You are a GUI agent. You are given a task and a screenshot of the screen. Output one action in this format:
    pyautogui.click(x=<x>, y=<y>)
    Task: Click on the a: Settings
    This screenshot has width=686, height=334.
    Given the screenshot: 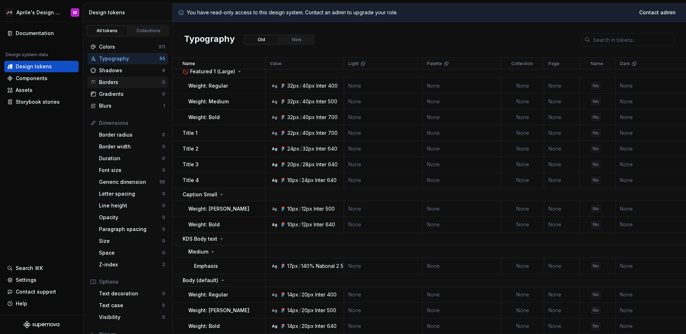 What is the action you would take?
    pyautogui.click(x=41, y=280)
    